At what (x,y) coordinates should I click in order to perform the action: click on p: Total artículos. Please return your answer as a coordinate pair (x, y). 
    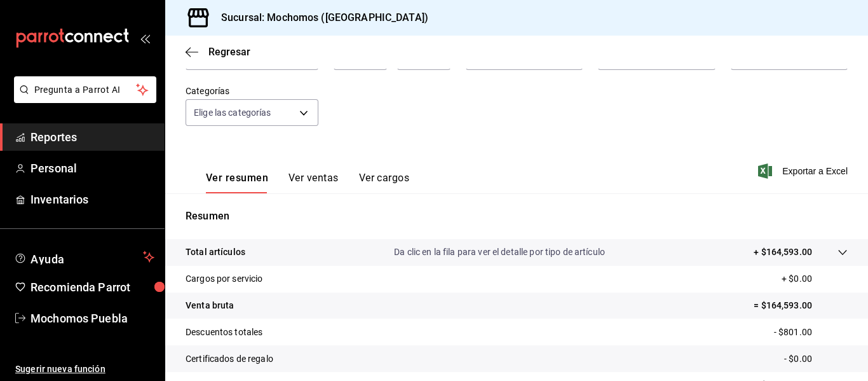
    Looking at the image, I should click on (215, 252).